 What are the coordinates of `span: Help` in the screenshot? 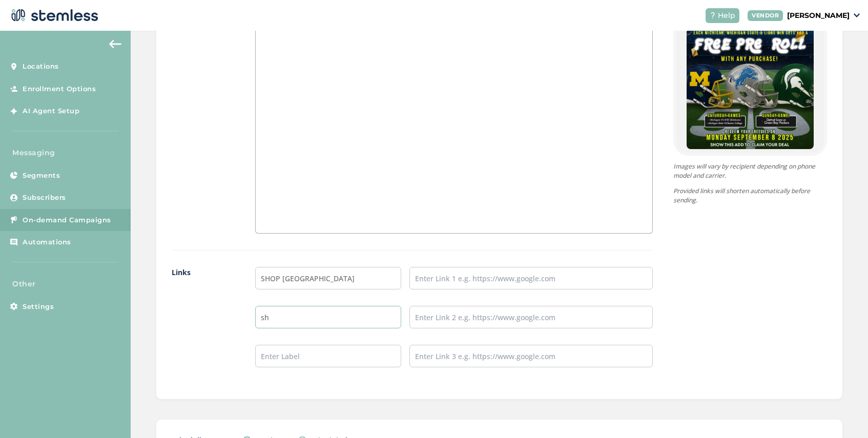 It's located at (726, 15).